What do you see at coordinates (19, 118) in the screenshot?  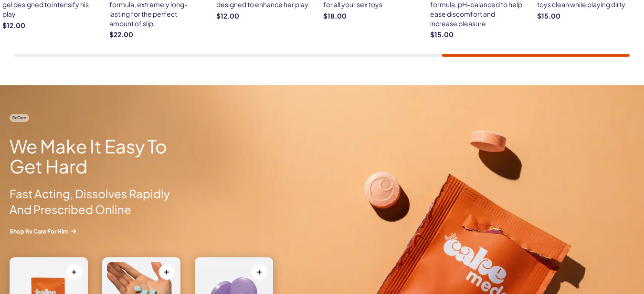 I see `span: Rx Care` at bounding box center [19, 118].